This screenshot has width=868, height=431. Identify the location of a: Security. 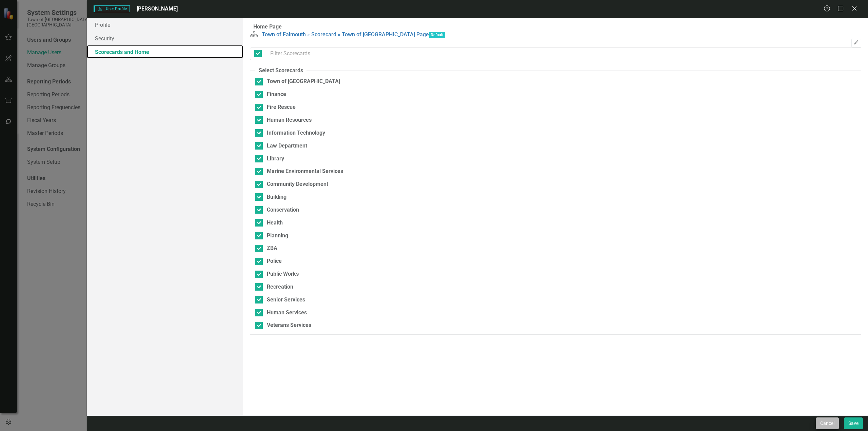
(165, 38).